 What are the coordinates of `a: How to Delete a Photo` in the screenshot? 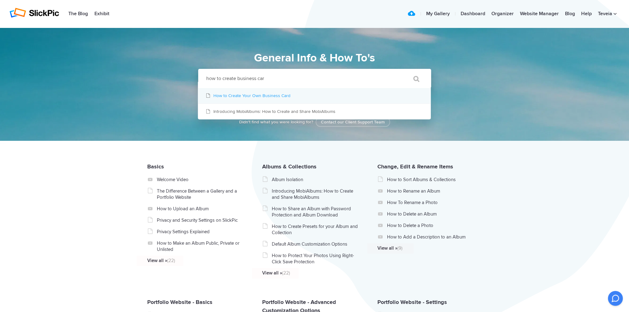 It's located at (431, 226).